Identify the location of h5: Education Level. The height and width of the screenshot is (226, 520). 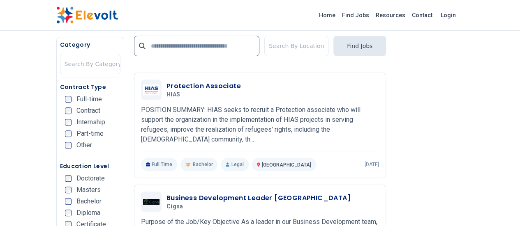
(90, 166).